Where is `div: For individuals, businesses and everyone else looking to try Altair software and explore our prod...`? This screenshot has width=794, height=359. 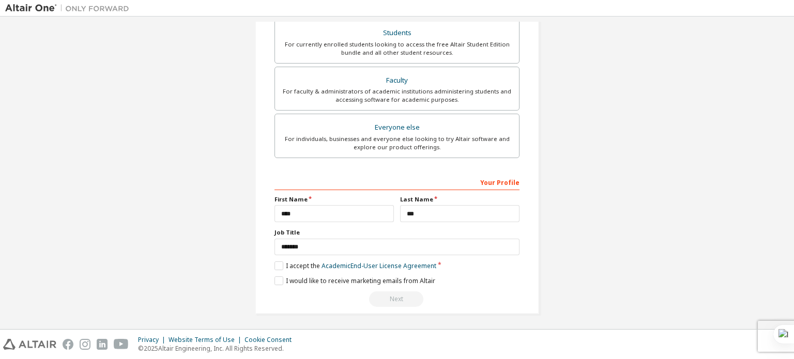 div: For individuals, businesses and everyone else looking to try Altair software and explore our prod... is located at coordinates (397, 143).